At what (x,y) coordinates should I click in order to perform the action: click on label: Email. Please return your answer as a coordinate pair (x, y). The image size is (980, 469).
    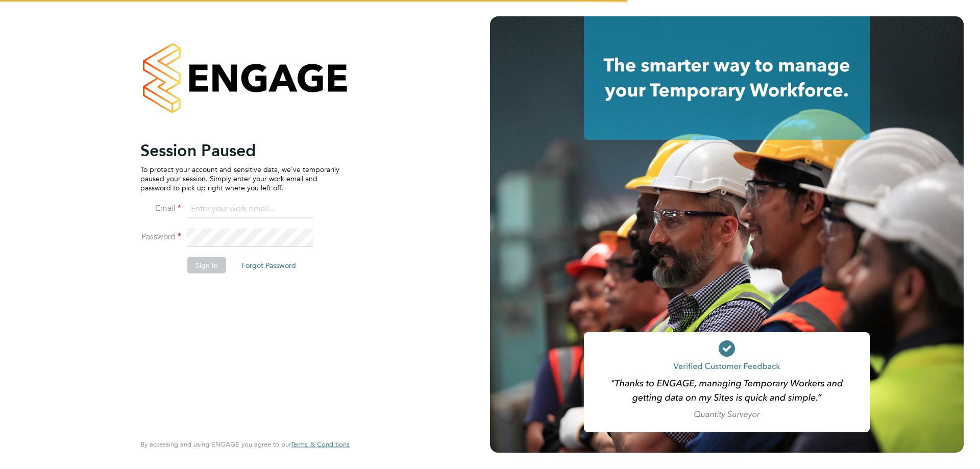
    Looking at the image, I should click on (161, 208).